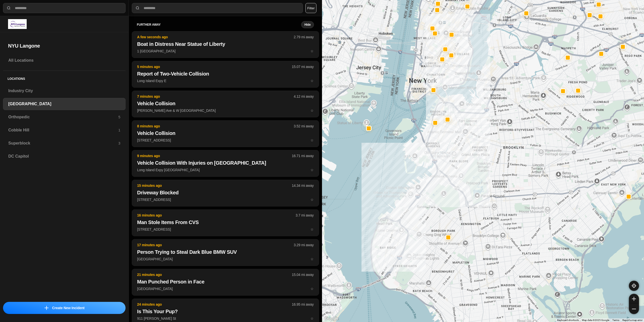 This screenshot has height=322, width=644. I want to click on h2: NYU Langone, so click(64, 46).